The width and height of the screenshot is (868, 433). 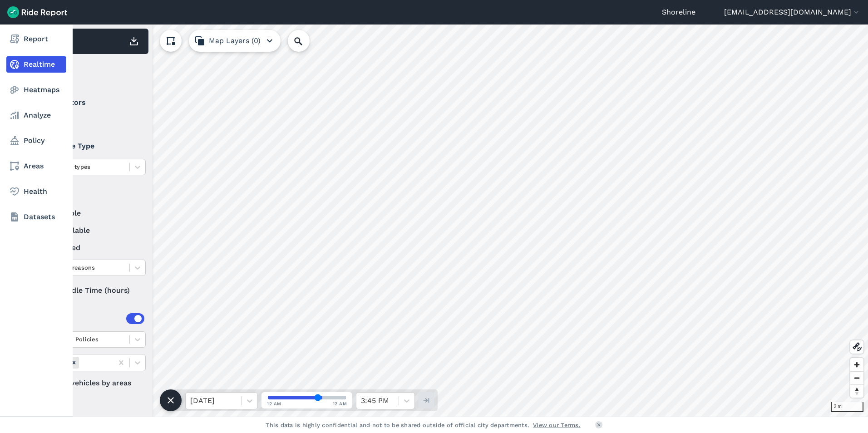 I want to click on button: Zoom out, so click(x=856, y=378).